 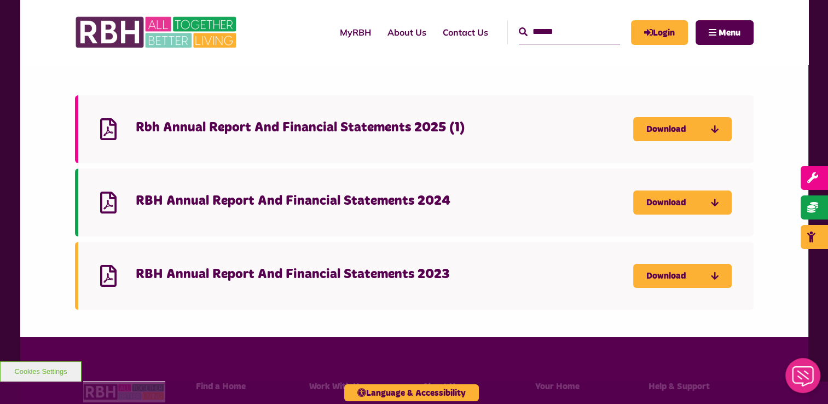 What do you see at coordinates (683, 276) in the screenshot?
I see `a: Download RBH Annual Report And Financial Statements 2023` at bounding box center [683, 276].